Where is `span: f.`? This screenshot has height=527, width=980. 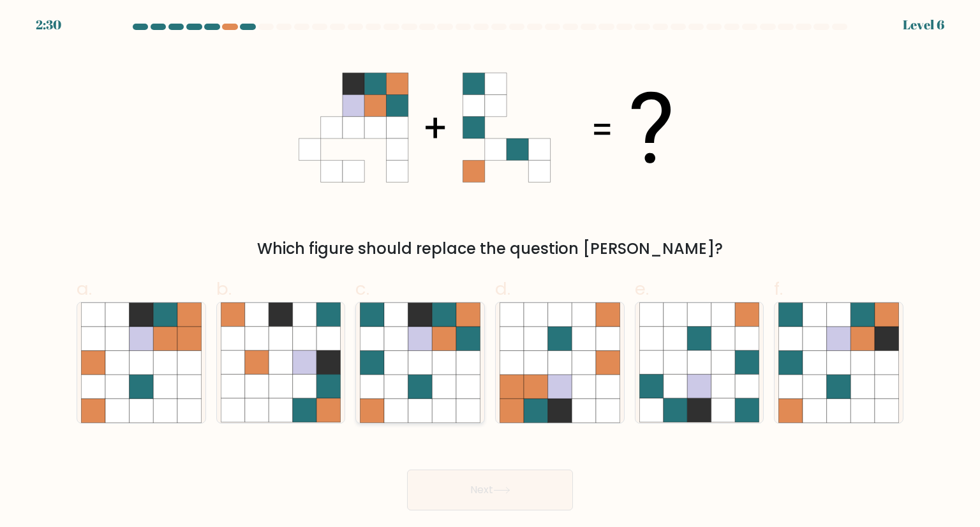
span: f. is located at coordinates (779, 288).